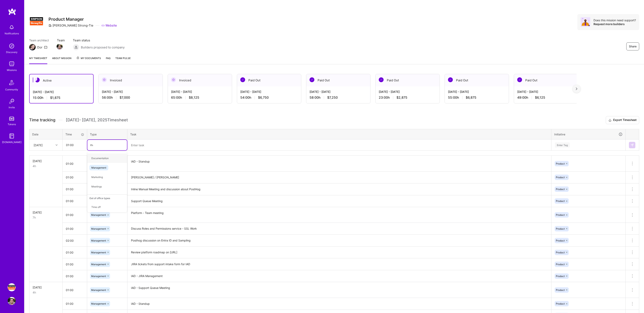 The width and height of the screenshot is (644, 313). I want to click on span: $7,000, so click(125, 98).